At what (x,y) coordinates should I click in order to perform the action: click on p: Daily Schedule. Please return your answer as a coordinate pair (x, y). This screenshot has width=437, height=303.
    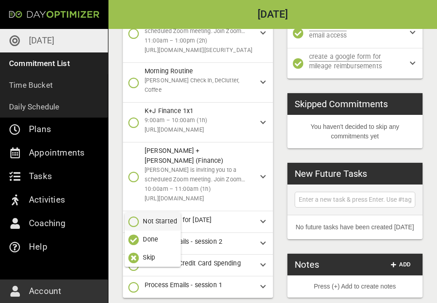
    Looking at the image, I should click on (34, 107).